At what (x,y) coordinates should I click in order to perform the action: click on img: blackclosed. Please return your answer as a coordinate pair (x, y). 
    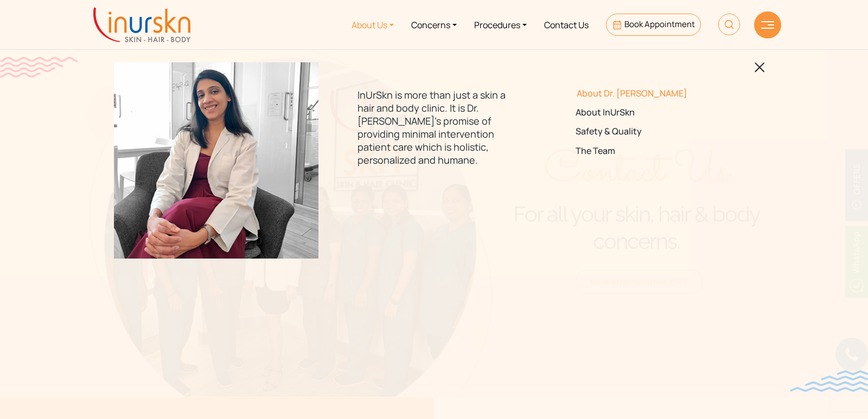
    Looking at the image, I should click on (760, 67).